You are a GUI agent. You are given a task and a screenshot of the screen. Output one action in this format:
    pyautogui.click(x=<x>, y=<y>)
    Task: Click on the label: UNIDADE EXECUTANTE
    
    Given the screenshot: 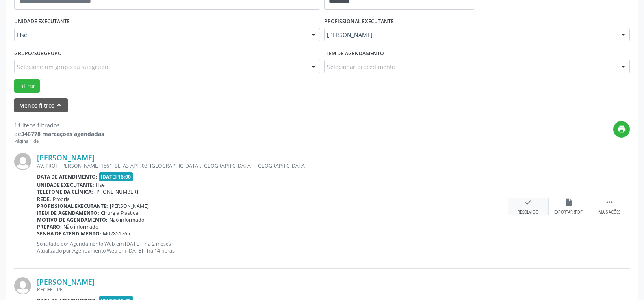 What is the action you would take?
    pyautogui.click(x=42, y=22)
    